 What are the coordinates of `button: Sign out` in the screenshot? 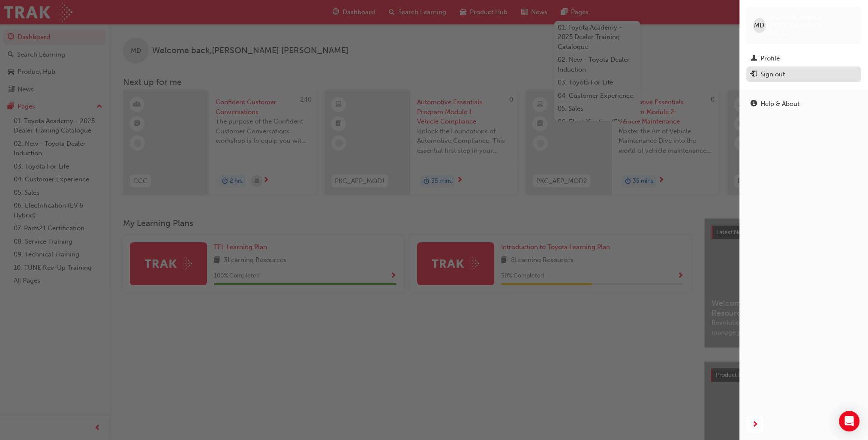 It's located at (804, 74).